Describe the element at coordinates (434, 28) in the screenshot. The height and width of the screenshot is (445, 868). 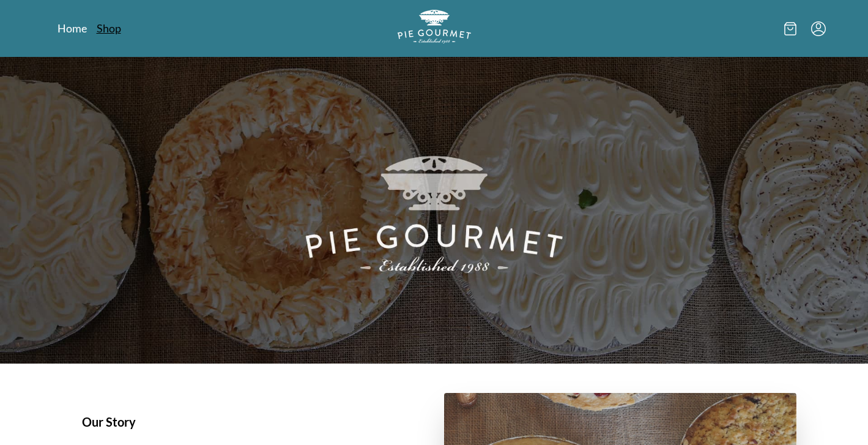
I see `a: Logo` at that location.